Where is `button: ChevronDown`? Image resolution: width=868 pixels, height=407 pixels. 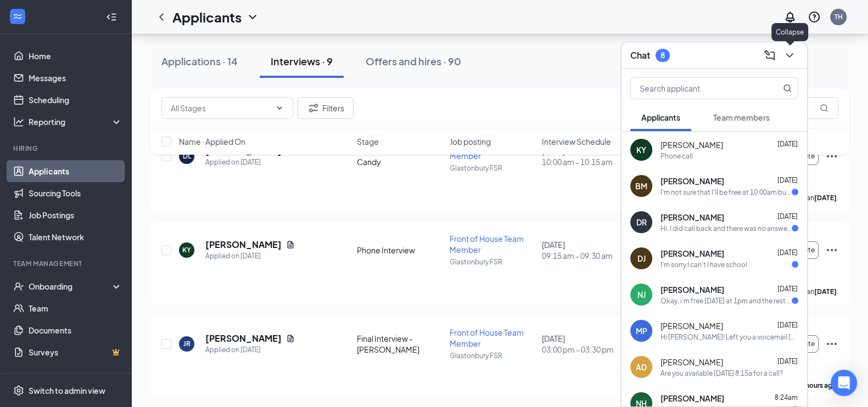 button: ChevronDown is located at coordinates (789, 56).